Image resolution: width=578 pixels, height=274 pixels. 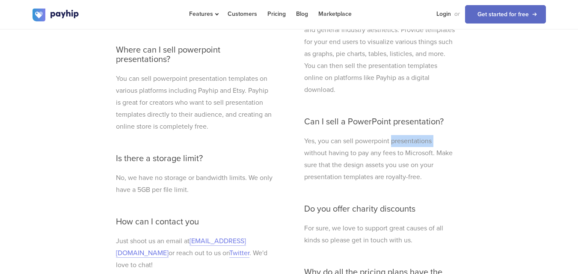 What do you see at coordinates (195, 253) in the screenshot?
I see `p: Just shoot us an email at or reach out to us on . We'd love to chat!` at bounding box center [195, 253].